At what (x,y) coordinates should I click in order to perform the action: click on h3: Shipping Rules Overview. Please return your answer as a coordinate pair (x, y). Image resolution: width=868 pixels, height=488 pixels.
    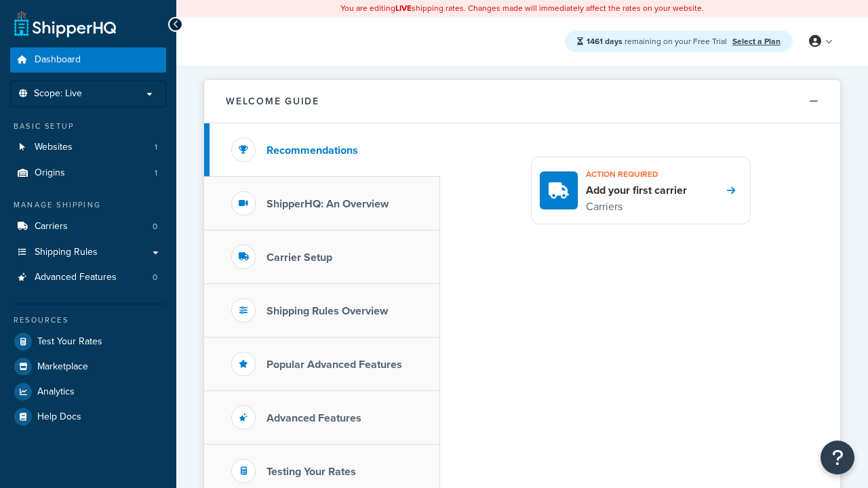
    Looking at the image, I should click on (327, 311).